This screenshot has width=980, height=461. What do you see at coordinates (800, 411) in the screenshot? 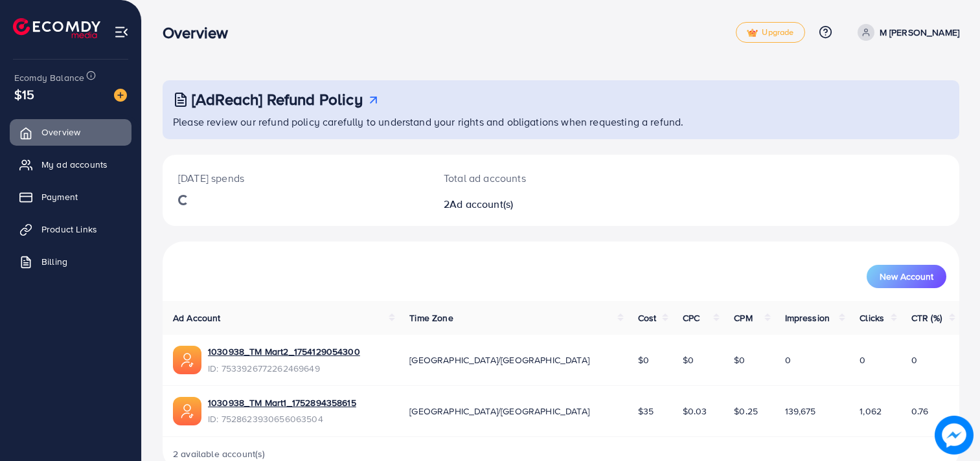
I see `span: 139,675` at bounding box center [800, 411].